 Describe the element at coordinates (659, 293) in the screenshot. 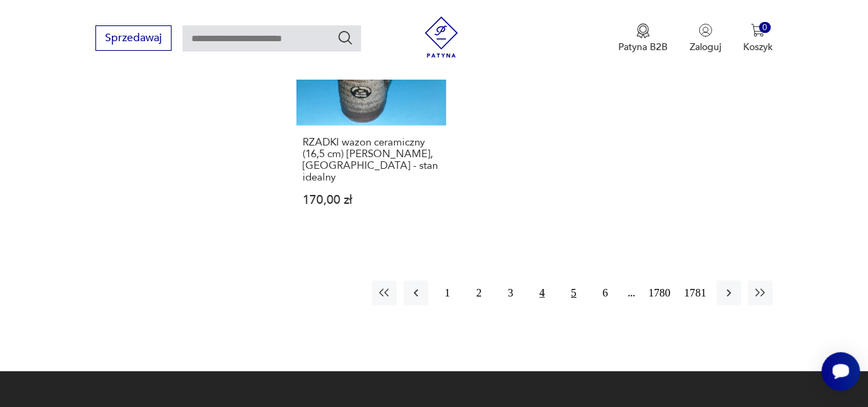

I see `button: 1780` at that location.